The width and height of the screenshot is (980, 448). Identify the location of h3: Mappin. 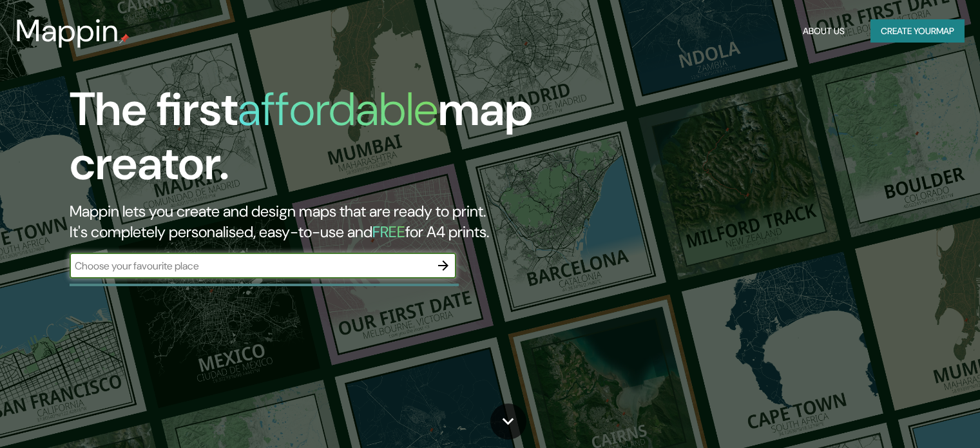
(67, 31).